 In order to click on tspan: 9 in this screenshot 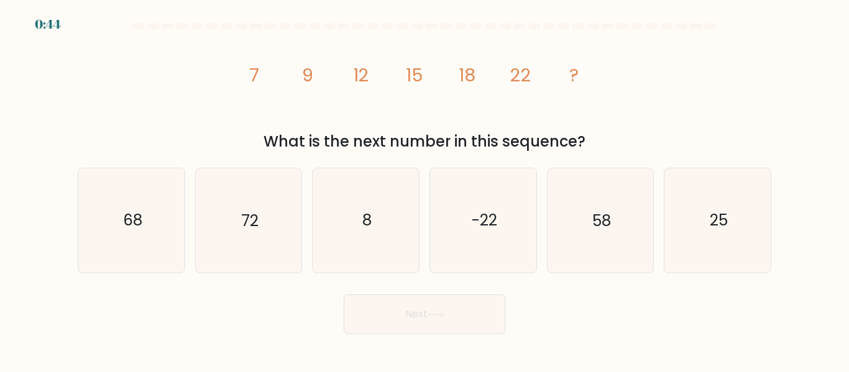, I will do `click(308, 75)`.